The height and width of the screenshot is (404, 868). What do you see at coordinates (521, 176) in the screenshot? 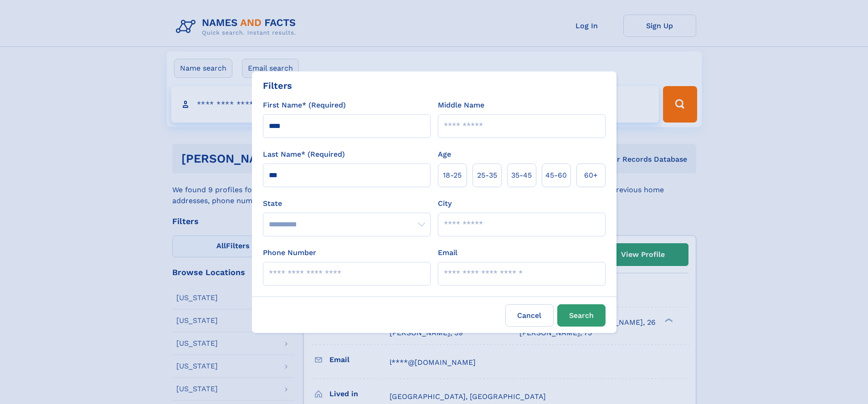
I see `span: 35‑45` at bounding box center [521, 176].